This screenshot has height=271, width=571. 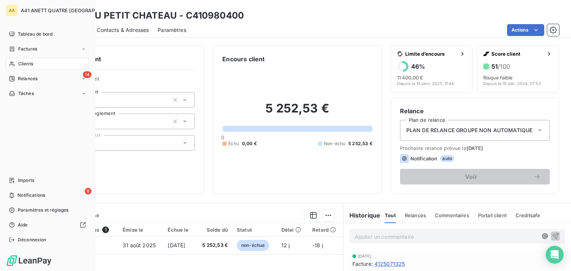 I want to click on span: Depuis le 10 déc. 2024, 07:53, so click(x=512, y=84).